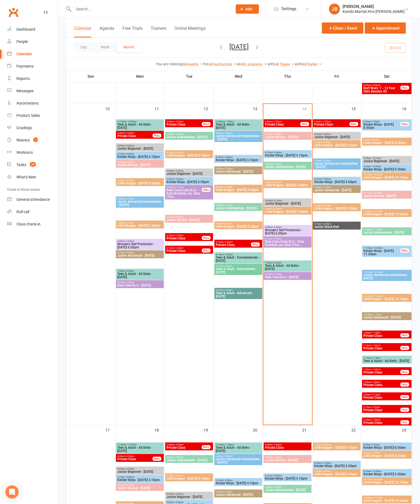 The width and height of the screenshot is (420, 504). What do you see at coordinates (337, 76) in the screenshot?
I see `th: Fri` at bounding box center [337, 76].